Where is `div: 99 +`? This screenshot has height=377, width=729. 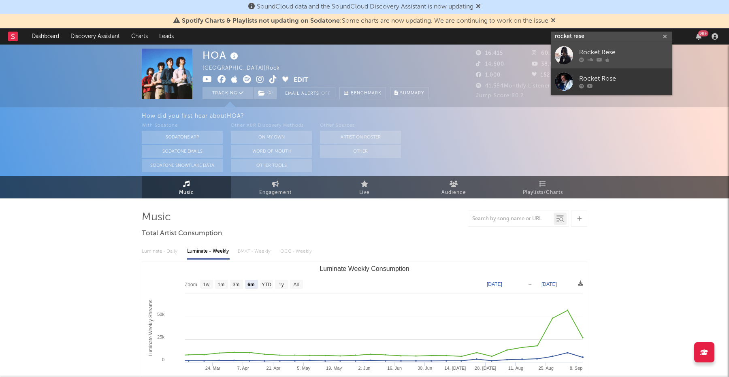 div: 99 + is located at coordinates (703, 33).